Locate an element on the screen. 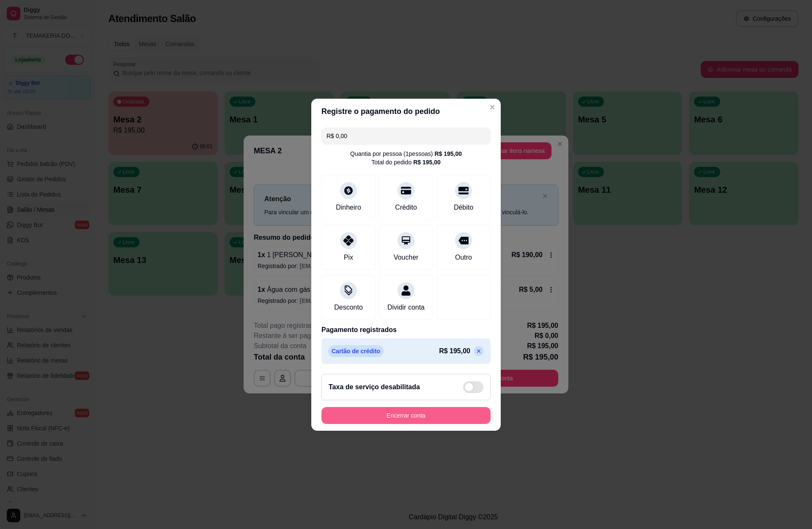 This screenshot has height=529, width=812. input: Ex.: hambúrguer de cordeiro is located at coordinates (406, 136).